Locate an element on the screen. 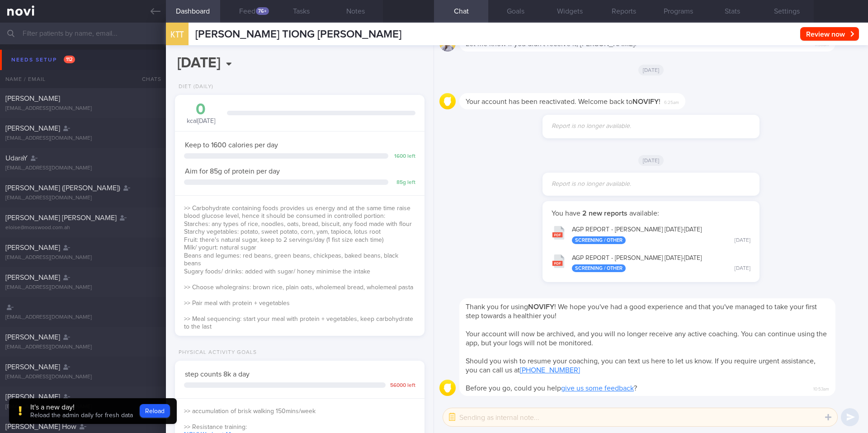  div: 76+ is located at coordinates (262, 11).